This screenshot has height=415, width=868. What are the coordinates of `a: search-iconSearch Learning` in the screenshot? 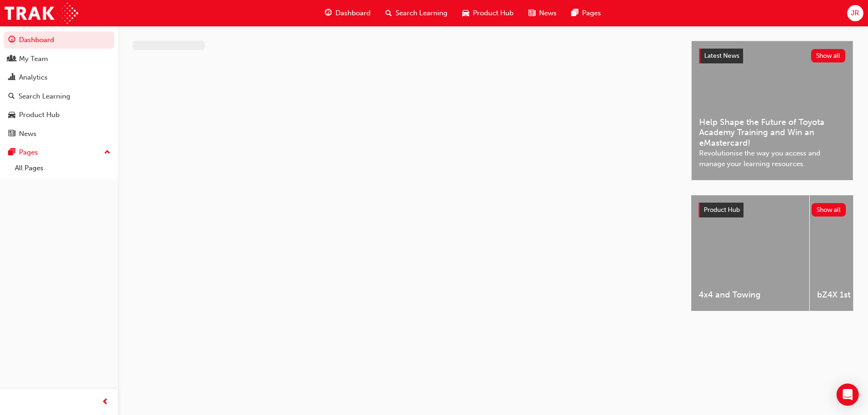 It's located at (416, 13).